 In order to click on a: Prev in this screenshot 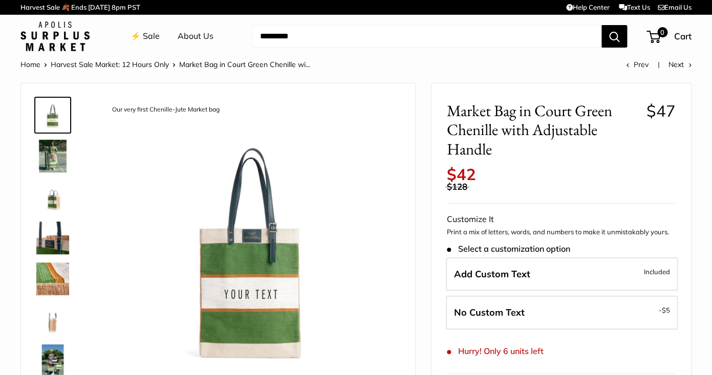, I will do `click(638, 65)`.